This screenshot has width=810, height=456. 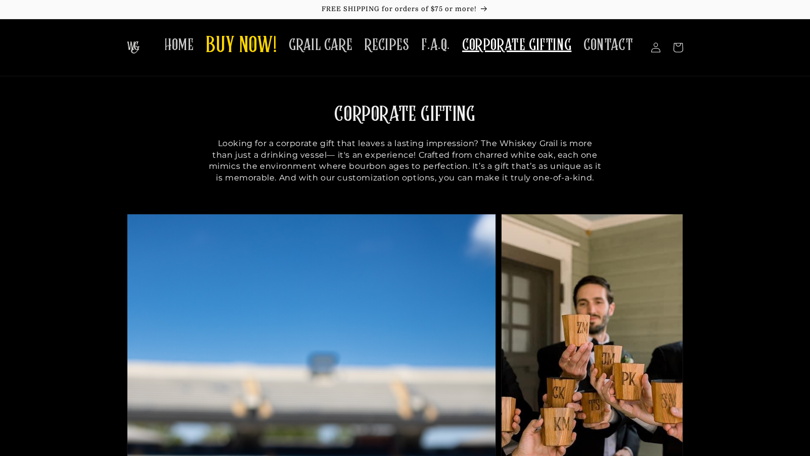 I want to click on a: BUY NOW!, so click(x=241, y=46).